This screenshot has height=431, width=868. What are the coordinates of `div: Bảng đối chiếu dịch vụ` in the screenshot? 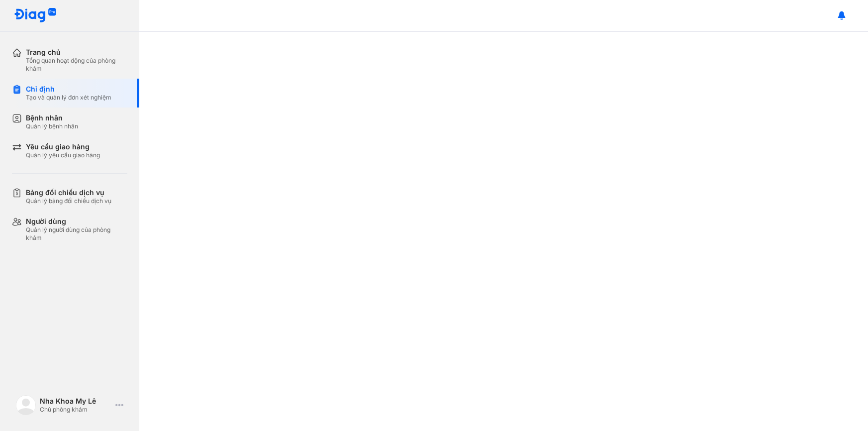 It's located at (68, 193).